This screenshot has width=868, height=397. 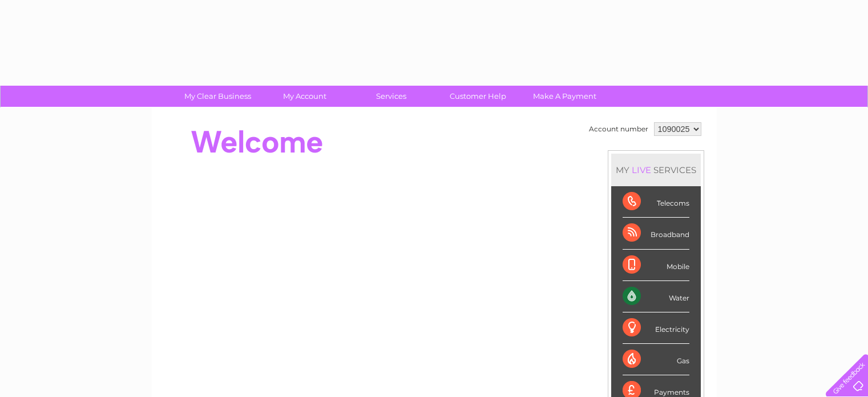 What do you see at coordinates (391, 96) in the screenshot?
I see `a: Services` at bounding box center [391, 96].